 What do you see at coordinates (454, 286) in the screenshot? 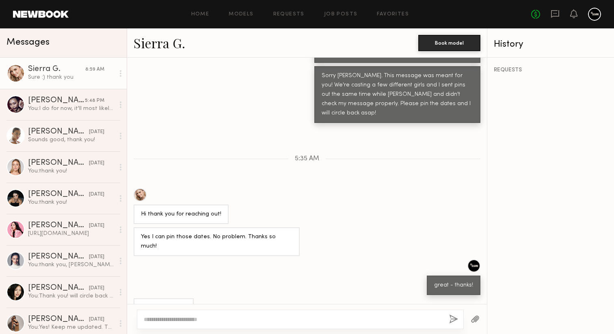
I see `div: great - thanks!` at bounding box center [454, 286].